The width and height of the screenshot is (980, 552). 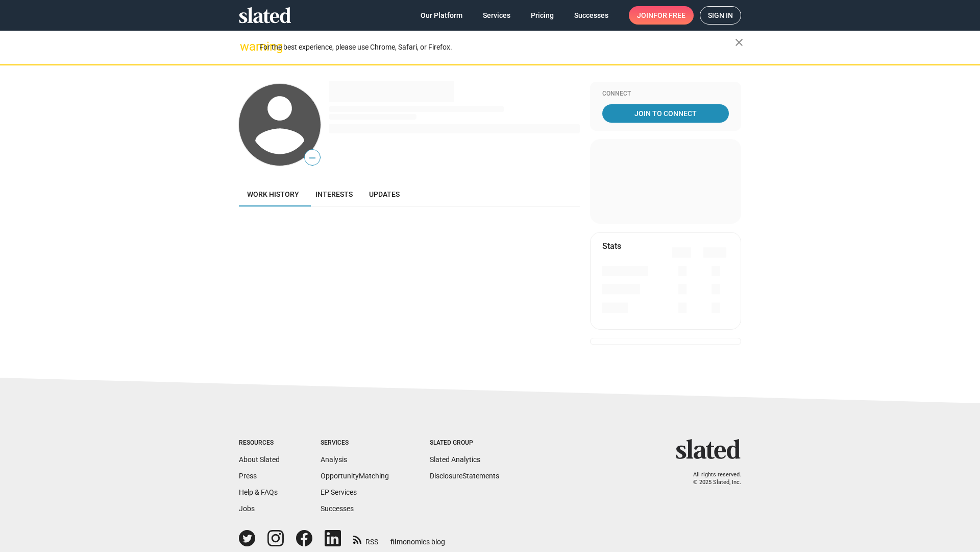 I want to click on div: Resources, so click(x=259, y=443).